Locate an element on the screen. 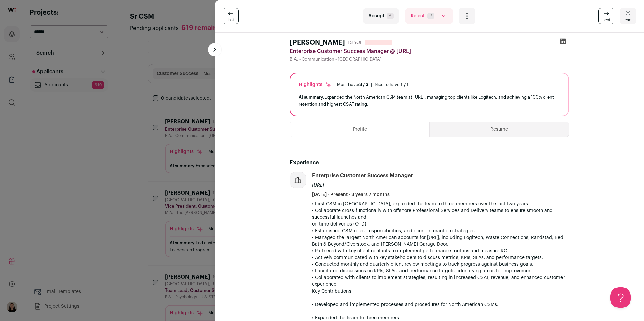 Image resolution: width=644 pixels, height=321 pixels. p: • Partnered with key client contacts to implement performance metrics and measure ROI. is located at coordinates (441, 251).